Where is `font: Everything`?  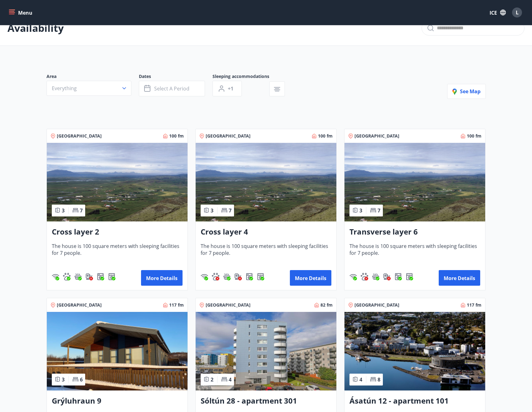 font: Everything is located at coordinates (64, 88).